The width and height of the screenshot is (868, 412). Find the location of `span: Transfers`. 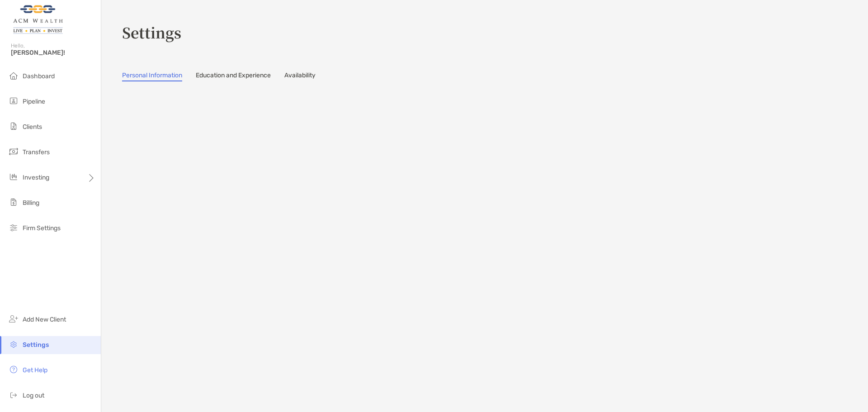

span: Transfers is located at coordinates (36, 152).